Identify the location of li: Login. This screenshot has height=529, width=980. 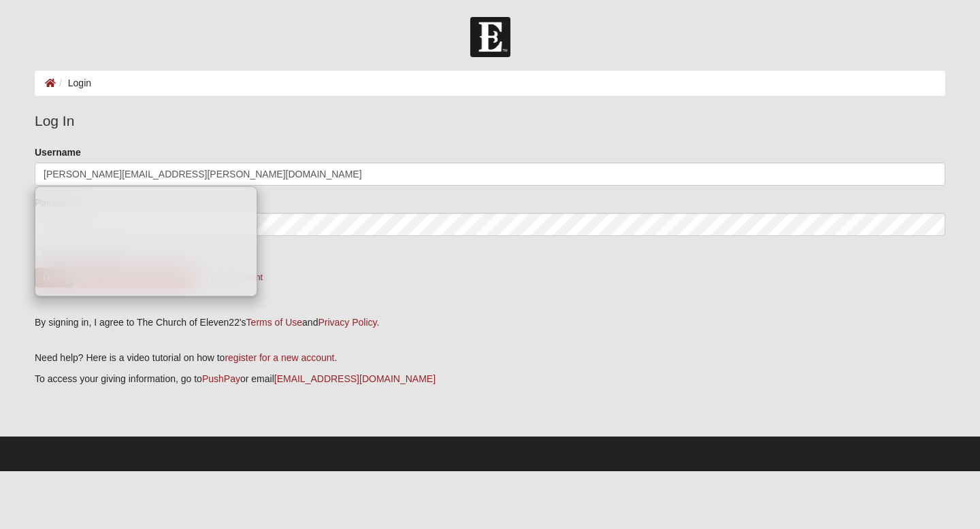
(73, 83).